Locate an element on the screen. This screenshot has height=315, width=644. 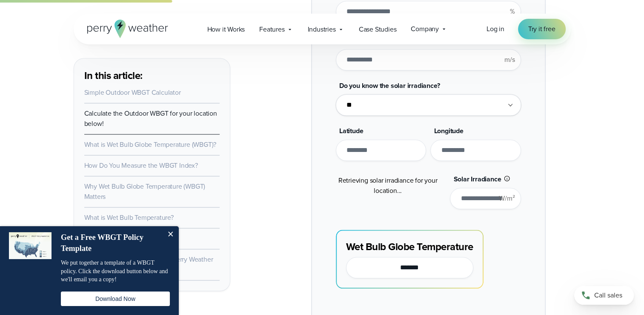
span: Case Studies is located at coordinates (377, 30).